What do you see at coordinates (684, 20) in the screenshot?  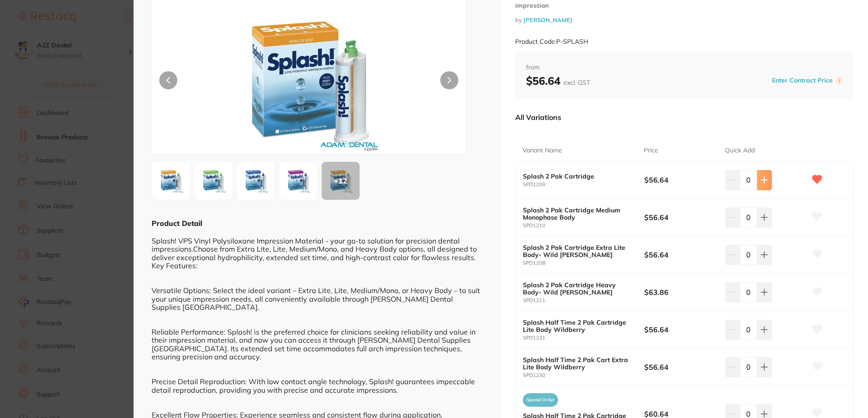 I see `small: by` at bounding box center [684, 20].